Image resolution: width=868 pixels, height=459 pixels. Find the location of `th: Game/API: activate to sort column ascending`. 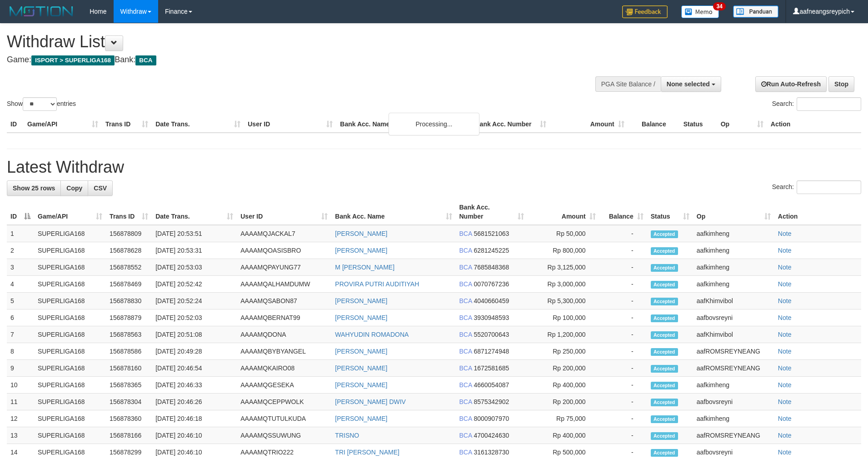

th: Game/API: activate to sort column ascending is located at coordinates (70, 212).